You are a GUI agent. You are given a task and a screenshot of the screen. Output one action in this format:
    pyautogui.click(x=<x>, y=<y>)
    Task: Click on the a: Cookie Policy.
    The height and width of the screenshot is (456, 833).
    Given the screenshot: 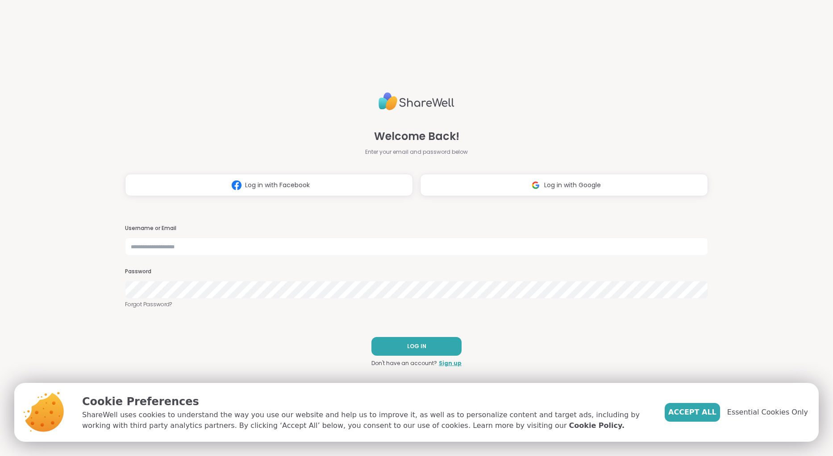 What is the action you would take?
    pyautogui.click(x=597, y=426)
    